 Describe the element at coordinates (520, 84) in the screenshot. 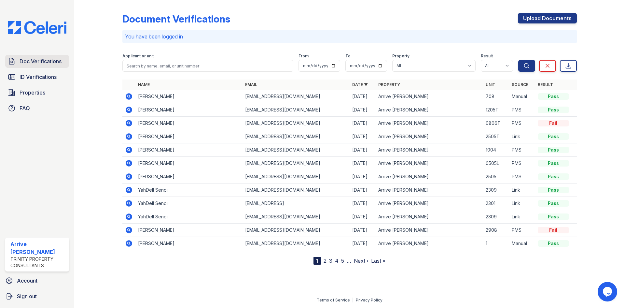

I see `a: Source` at that location.